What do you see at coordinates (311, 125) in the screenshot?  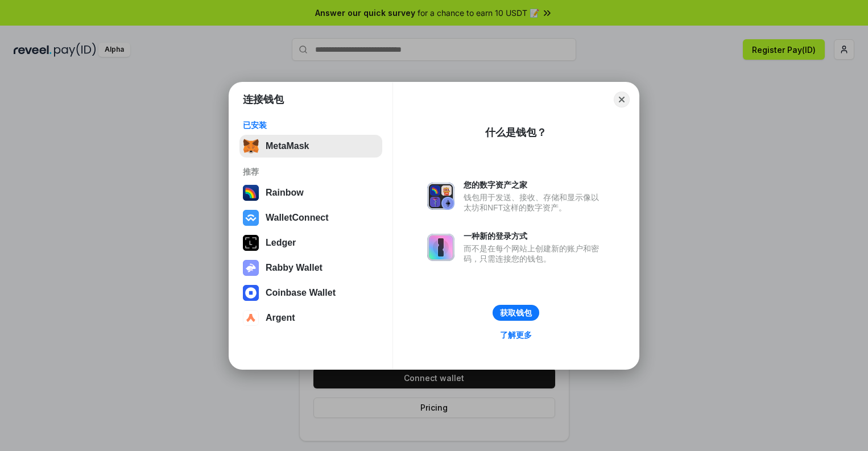 I see `div: 已安装` at bounding box center [311, 125].